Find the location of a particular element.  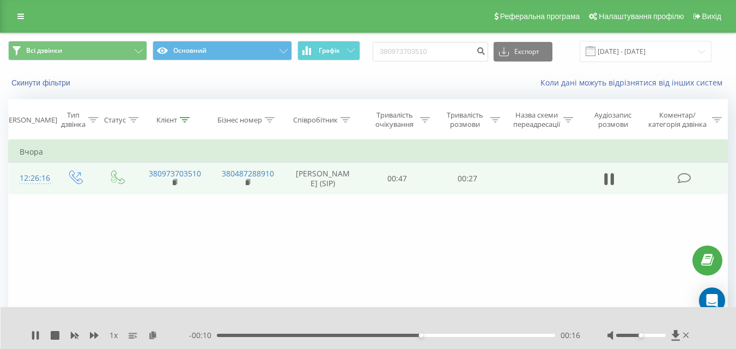

div: Співробітник is located at coordinates (315, 120).